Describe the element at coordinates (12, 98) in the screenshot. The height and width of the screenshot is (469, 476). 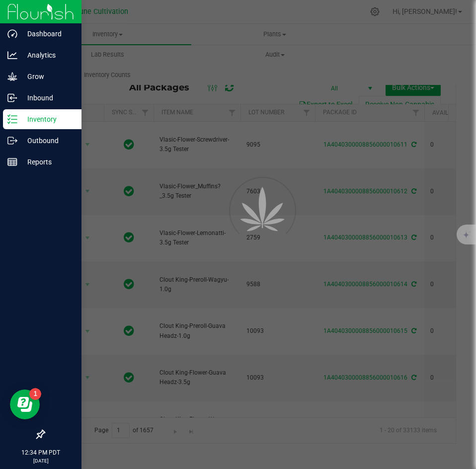
I see `inline-svg: Inbound` at that location.